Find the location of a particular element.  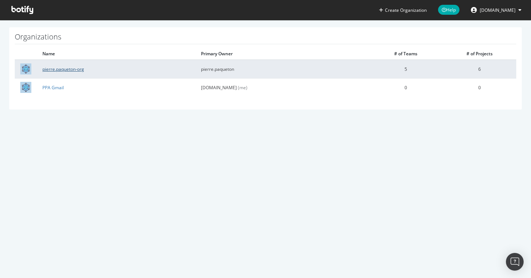

th: # of Projects is located at coordinates (480, 54).